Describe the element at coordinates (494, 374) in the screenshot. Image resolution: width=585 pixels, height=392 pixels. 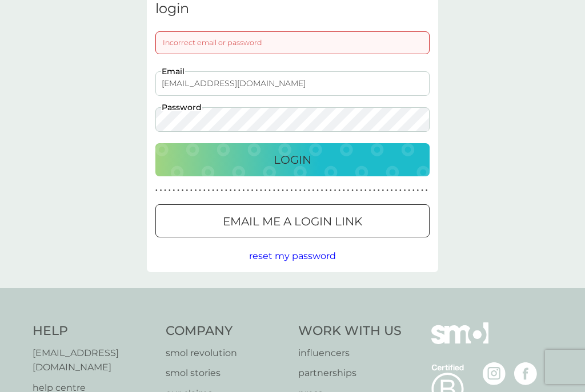
I see `img: visit the smol Instagram page` at that location.